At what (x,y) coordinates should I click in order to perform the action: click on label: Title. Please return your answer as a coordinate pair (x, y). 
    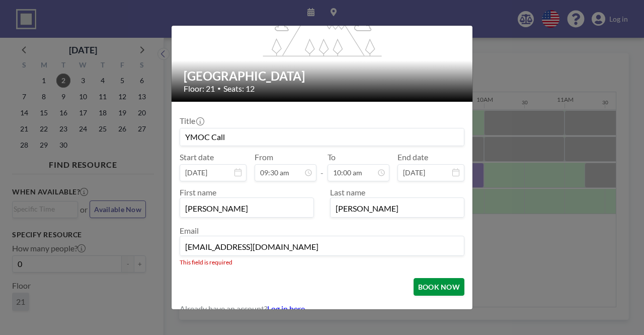
    Looking at the image, I should click on (191, 121).